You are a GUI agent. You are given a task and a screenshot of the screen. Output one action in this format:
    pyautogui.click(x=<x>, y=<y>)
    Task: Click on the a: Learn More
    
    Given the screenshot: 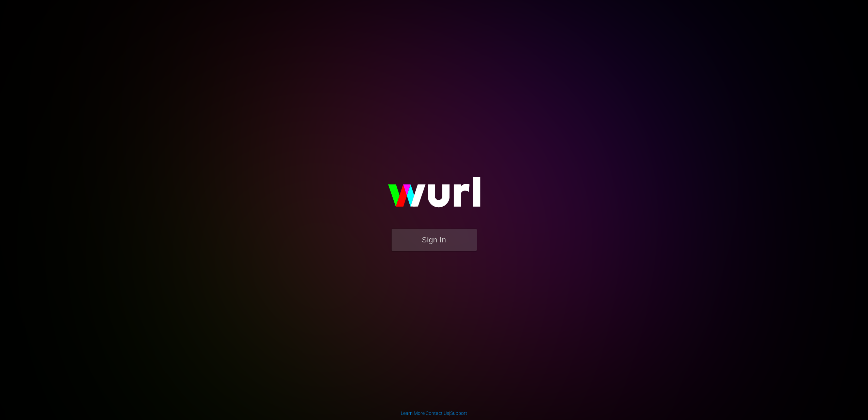 What is the action you would take?
    pyautogui.click(x=413, y=413)
    